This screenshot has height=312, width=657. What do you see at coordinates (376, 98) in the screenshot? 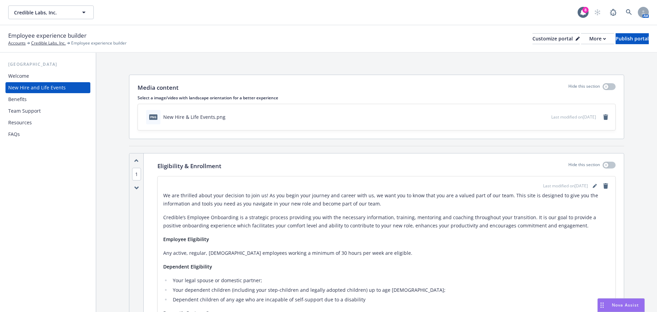
I see `p: Select a image/video with landscape orientation for a better experience` at bounding box center [376, 98].